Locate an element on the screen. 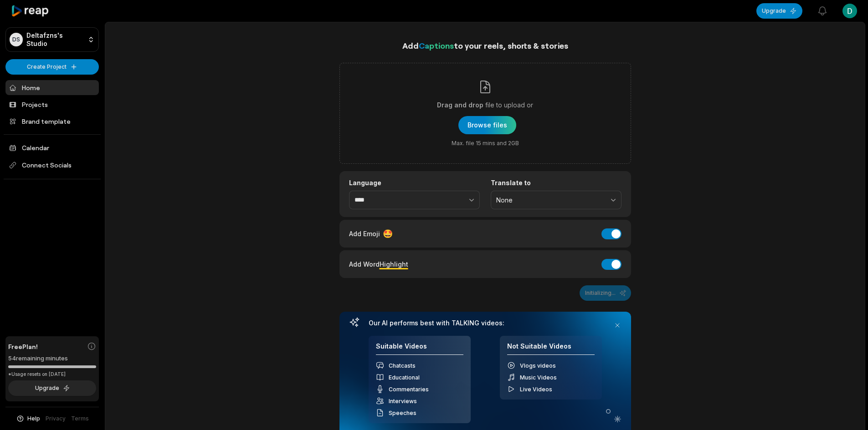  h1: Add to your reels, shorts & stories is located at coordinates (486, 45).